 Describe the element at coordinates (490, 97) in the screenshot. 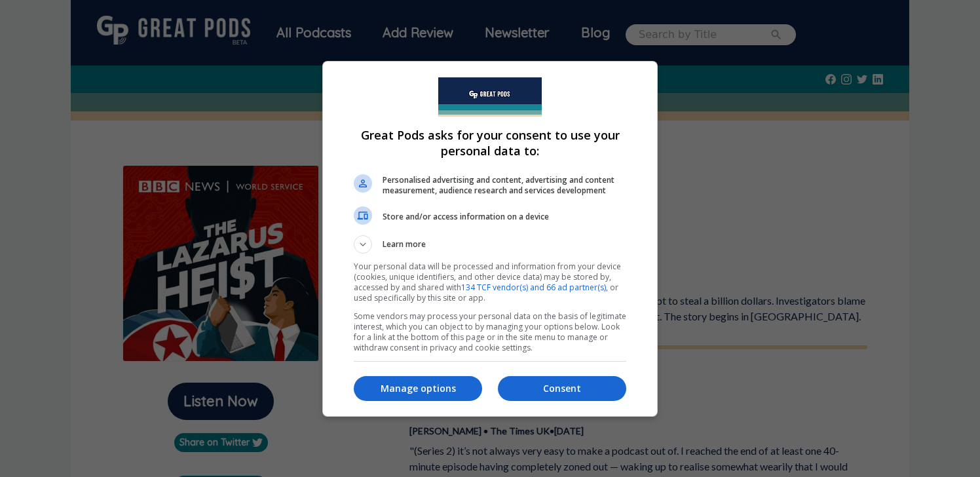

I see `img: Welcome to Great Pods` at that location.